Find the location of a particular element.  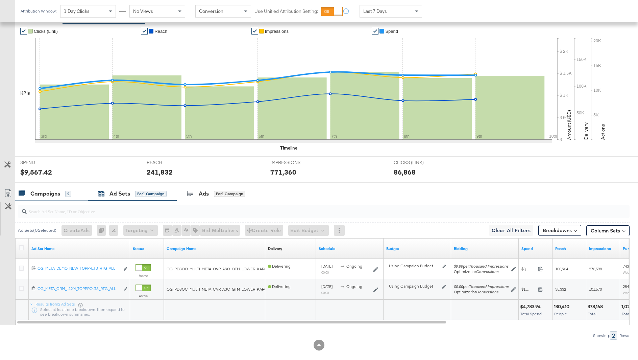

a: Reflects the ability of your Ad Set to achieve delivery based on ad states, schedule and budget. is located at coordinates (275, 248).